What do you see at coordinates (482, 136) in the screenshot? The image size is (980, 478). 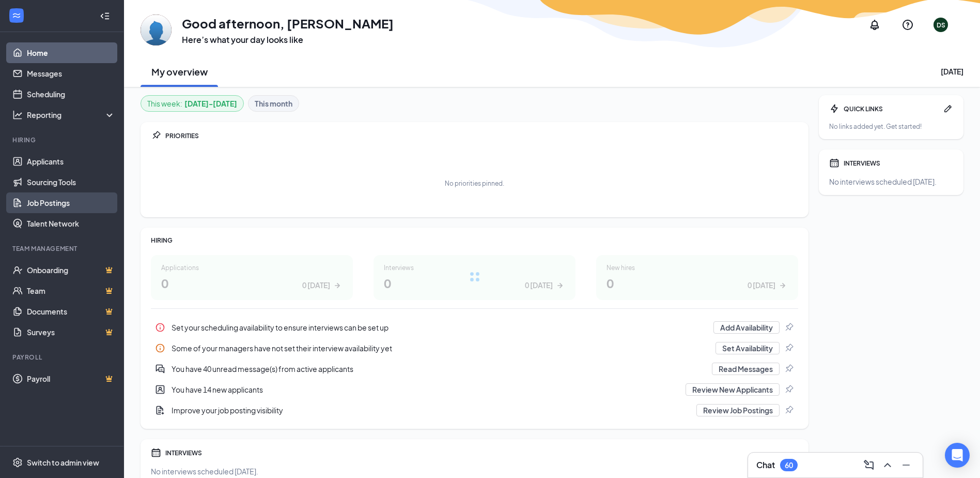 I see `div: PRIORITIES` at bounding box center [482, 136].